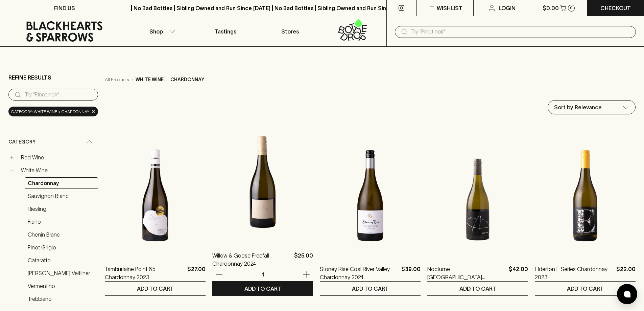 The height and width of the screenshot is (311, 644). Describe the element at coordinates (61, 286) in the screenshot. I see `a: Vermentino` at that location.